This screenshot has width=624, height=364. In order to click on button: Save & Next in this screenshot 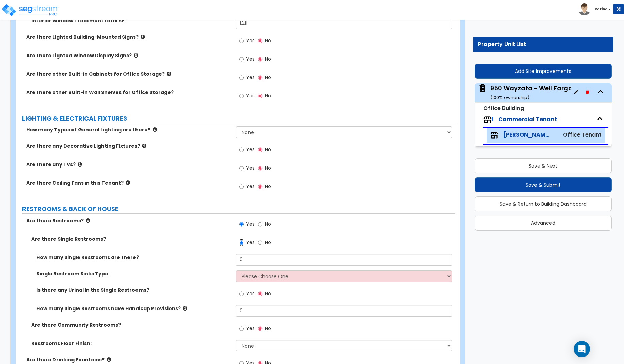, I will do `click(543, 166)`.